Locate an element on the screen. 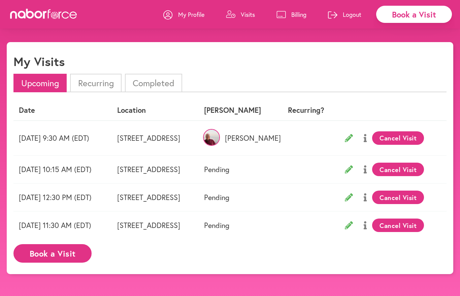 The height and width of the screenshot is (296, 460). p: Visits is located at coordinates (248, 14).